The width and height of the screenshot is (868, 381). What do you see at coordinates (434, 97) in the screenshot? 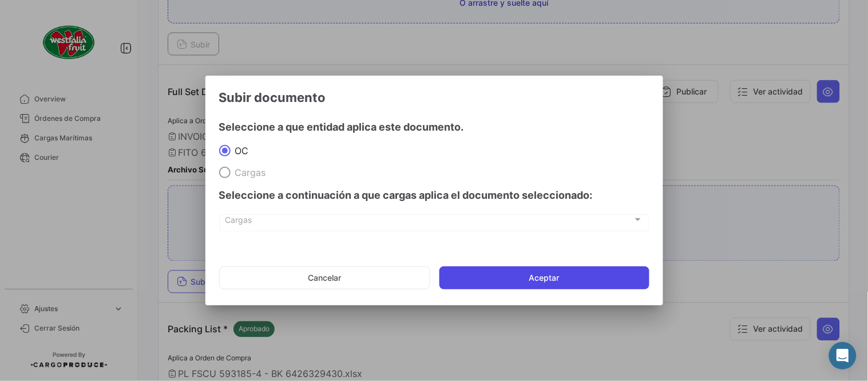
I see `h3: Subir documento` at bounding box center [434, 97].